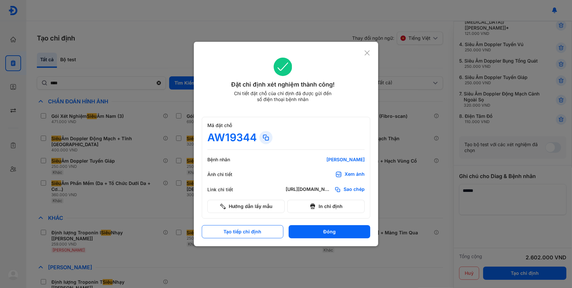  Describe the element at coordinates (246, 206) in the screenshot. I see `button: Hướng dẫn lấy mẫu` at that location.